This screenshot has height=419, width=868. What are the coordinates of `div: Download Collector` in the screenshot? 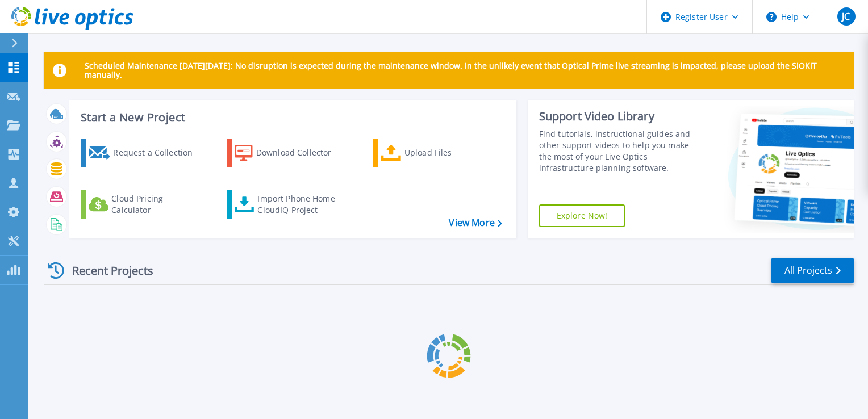 It's located at (302, 153).